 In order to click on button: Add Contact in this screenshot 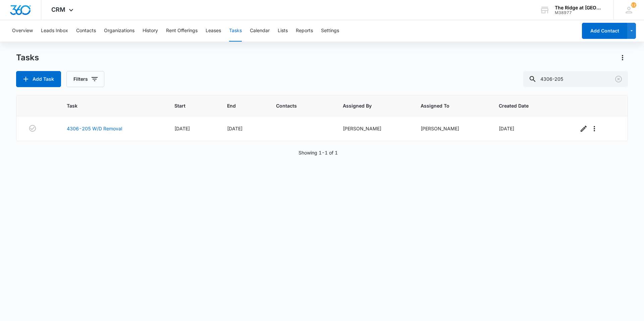, I will do `click(605, 31)`.